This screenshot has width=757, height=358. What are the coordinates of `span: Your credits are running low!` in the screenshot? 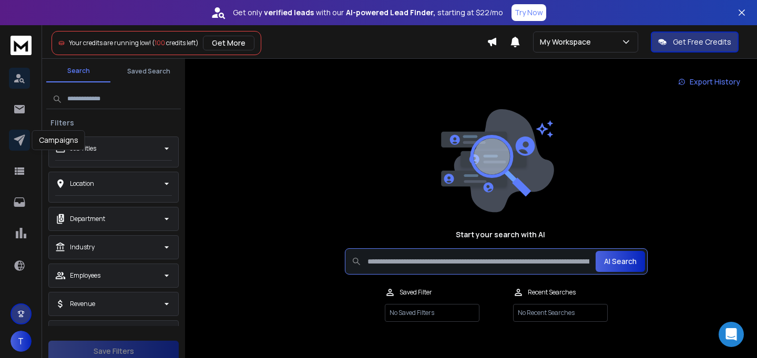 It's located at (110, 43).